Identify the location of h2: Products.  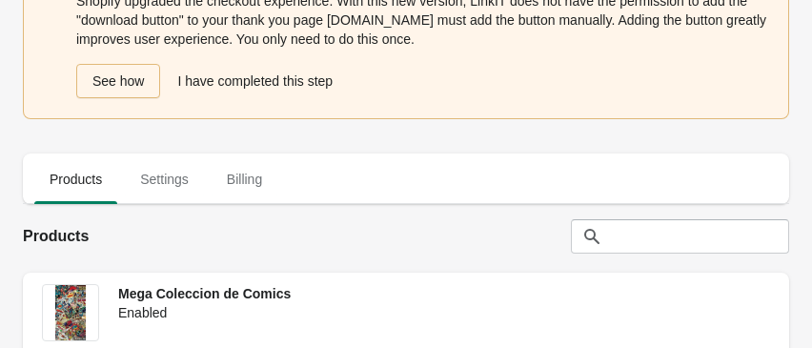
(55, 236).